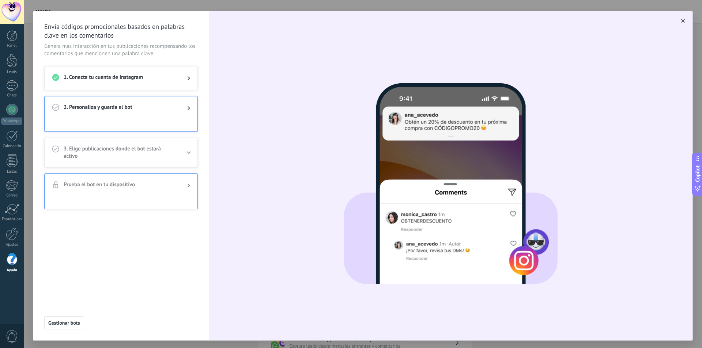 The width and height of the screenshot is (702, 348). What do you see at coordinates (120, 78) in the screenshot?
I see `span: 1. Conecta tu cuenta de Instagram` at bounding box center [120, 78].